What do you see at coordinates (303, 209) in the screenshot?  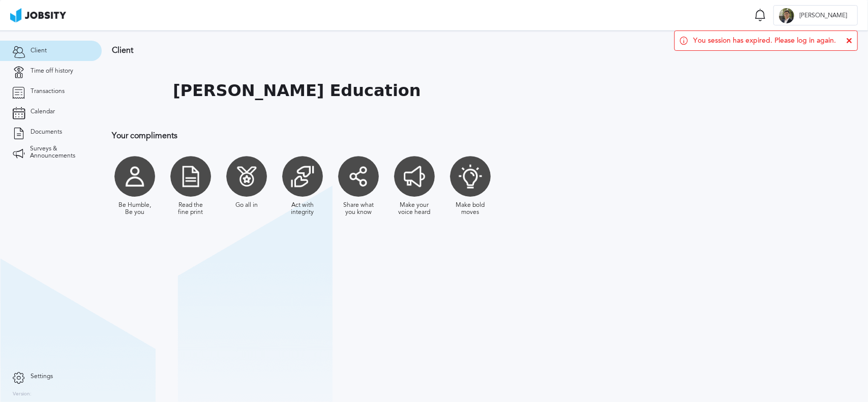 I see `div: Act with integrity` at bounding box center [303, 209].